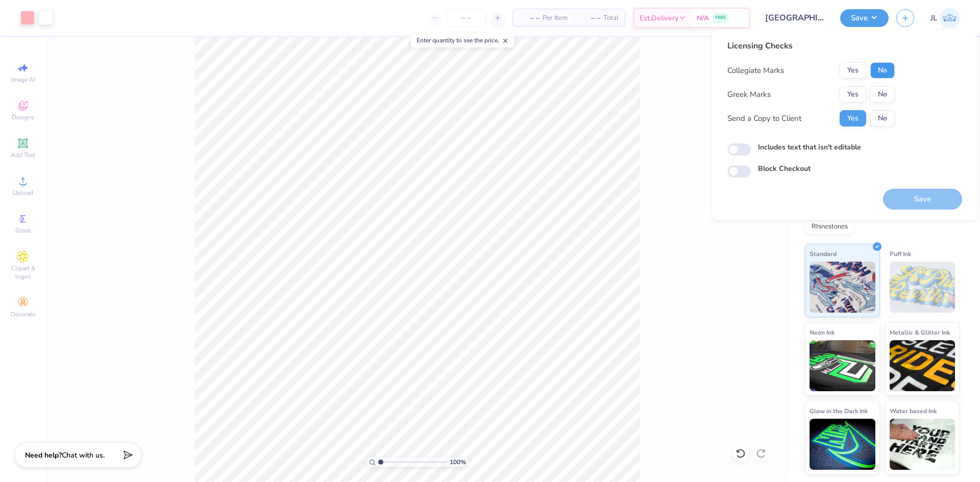 The width and height of the screenshot is (980, 482). I want to click on span: Upload, so click(23, 193).